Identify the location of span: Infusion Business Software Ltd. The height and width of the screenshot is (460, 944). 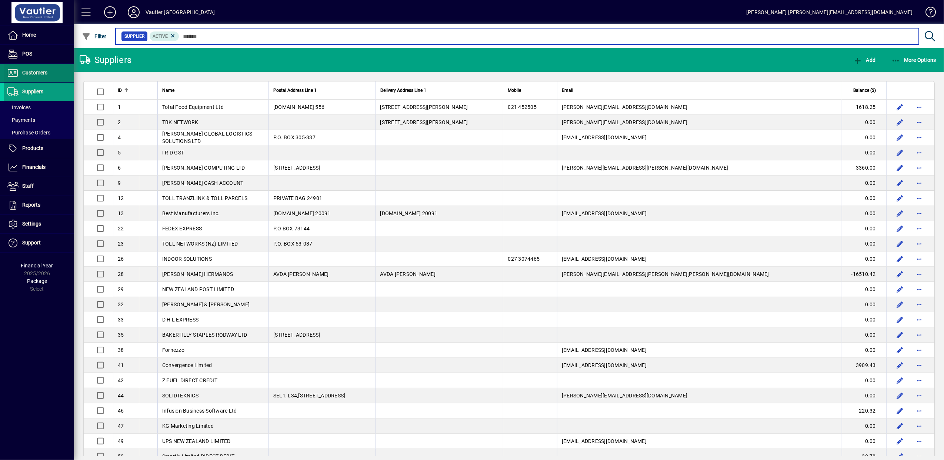
(200, 411).